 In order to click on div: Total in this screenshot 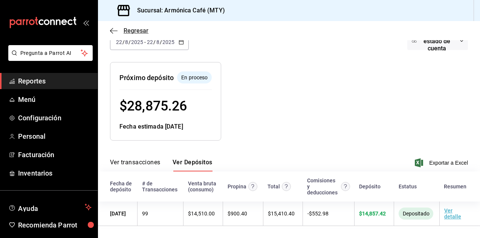, I will do `click(273, 187)`.